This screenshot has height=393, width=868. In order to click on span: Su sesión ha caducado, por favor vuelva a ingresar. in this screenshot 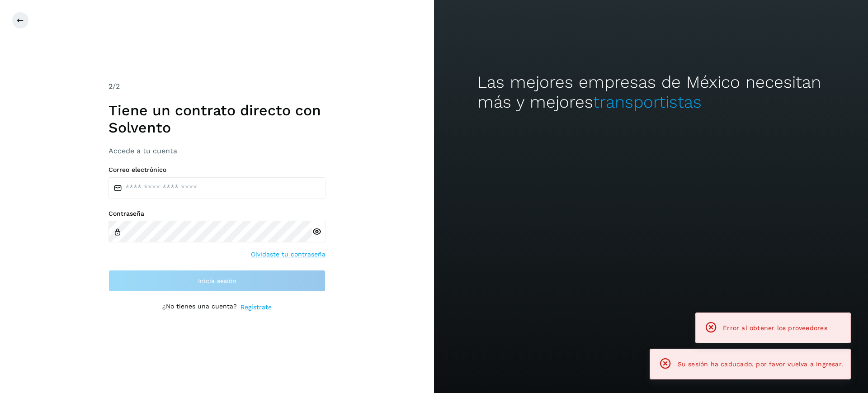, I will do `click(760, 364)`.